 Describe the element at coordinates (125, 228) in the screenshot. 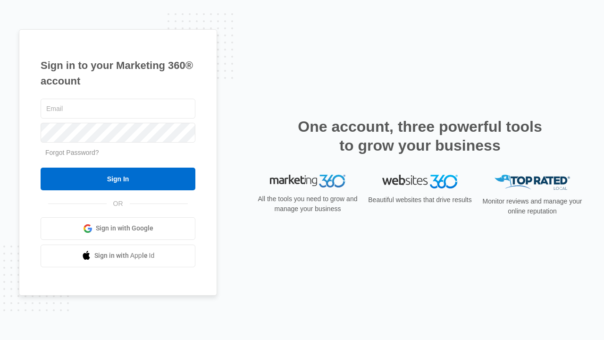

I see `span: Sign in with Google` at that location.